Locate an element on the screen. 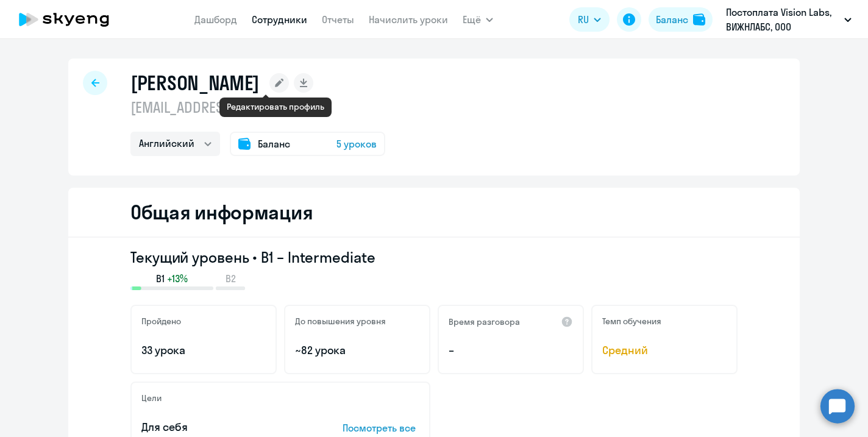 The width and height of the screenshot is (868, 437). a: Дашборд is located at coordinates (216, 19).